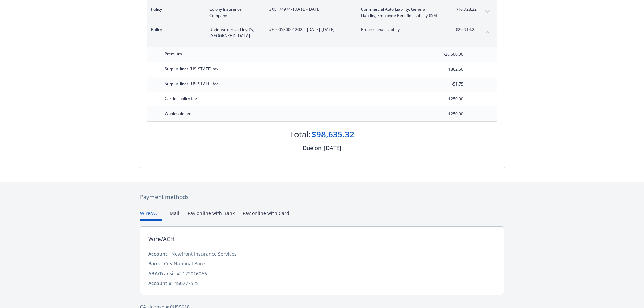 The height and width of the screenshot is (308, 644). Describe the element at coordinates (487, 12) in the screenshot. I see `button: expand content` at that location.